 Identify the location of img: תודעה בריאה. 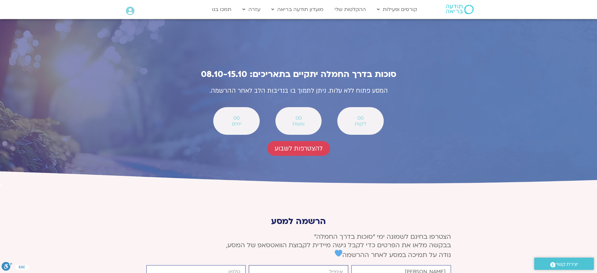
(460, 9).